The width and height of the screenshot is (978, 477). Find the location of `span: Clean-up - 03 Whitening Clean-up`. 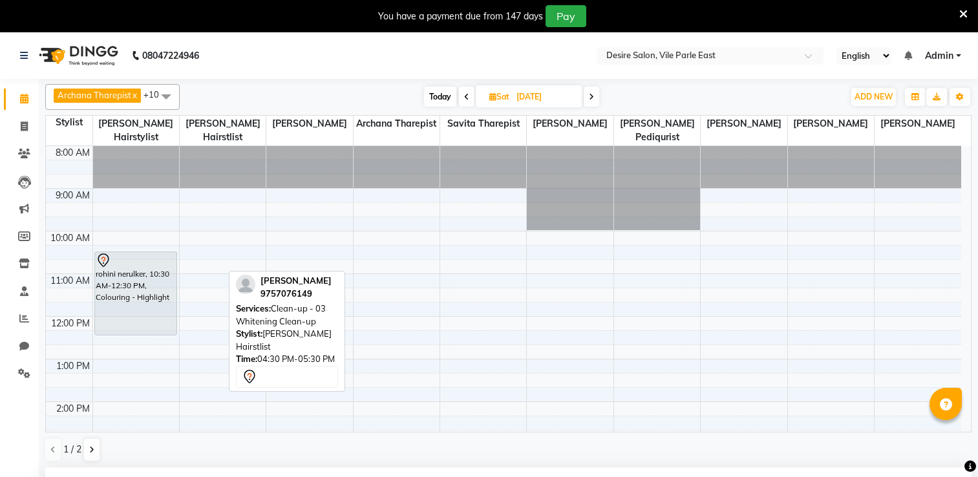

span: Clean-up - 03 Whitening Clean-up is located at coordinates (280, 315).